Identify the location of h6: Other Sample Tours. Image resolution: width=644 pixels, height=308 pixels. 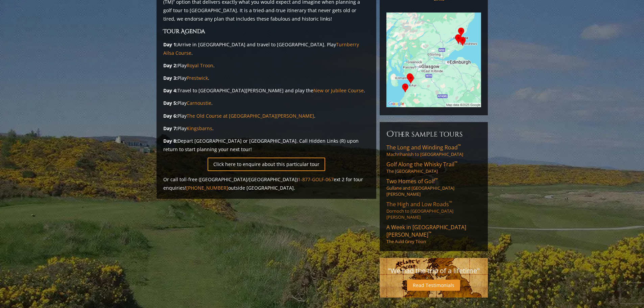
(434, 134).